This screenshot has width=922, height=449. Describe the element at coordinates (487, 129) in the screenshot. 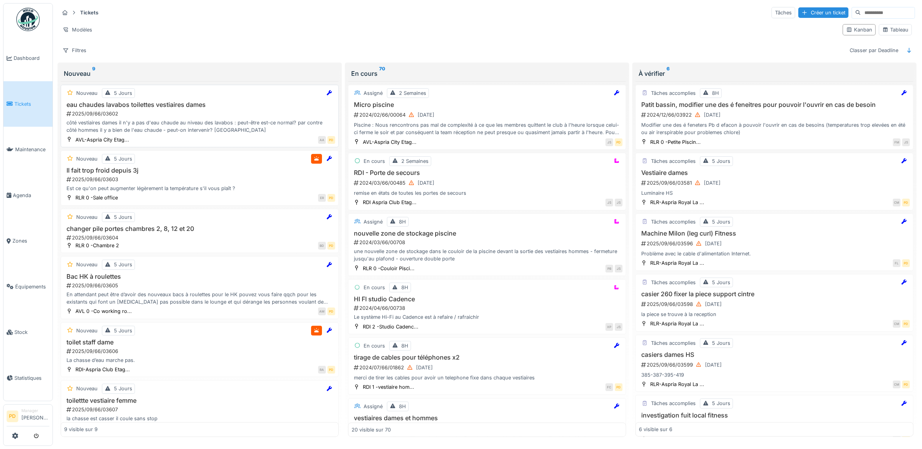

I see `div: Piscine : Nous rencontrons pas mal de complexité à ce que les membres quittent le club à l'heure ...` at that location.